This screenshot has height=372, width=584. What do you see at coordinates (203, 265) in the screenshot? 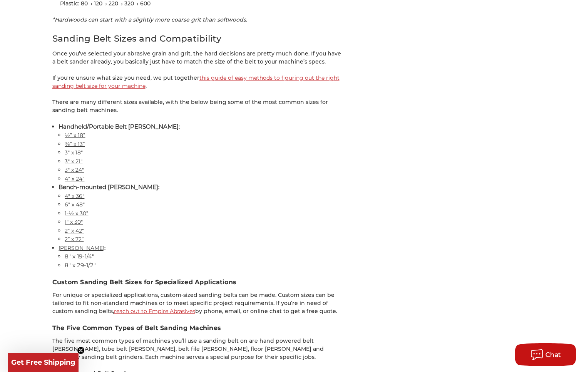
I see `li: 8" x 29-1/2"` at bounding box center [203, 265].